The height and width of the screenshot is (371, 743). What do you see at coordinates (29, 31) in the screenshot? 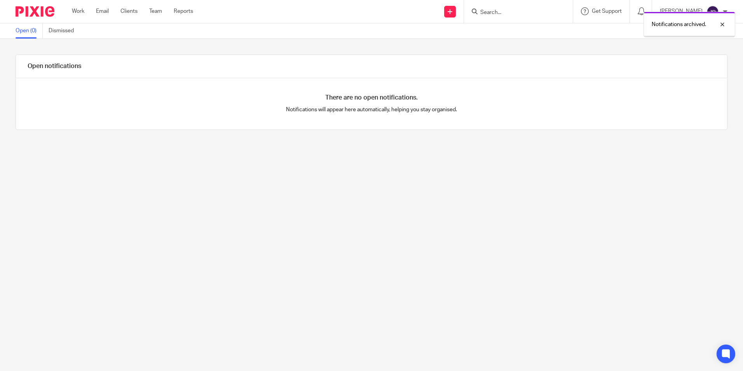
I see `a: Open (0)` at bounding box center [29, 31].